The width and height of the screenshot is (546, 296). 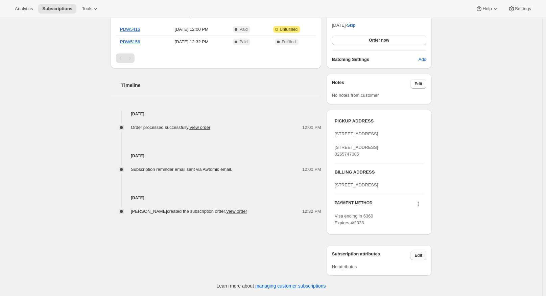 I want to click on button: Analytics, so click(x=24, y=9).